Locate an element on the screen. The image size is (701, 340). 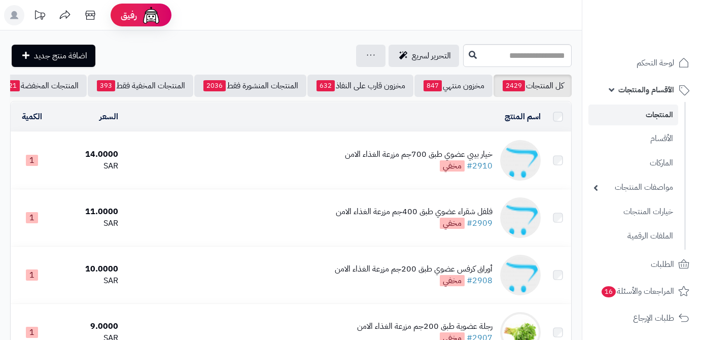
a: اسم المنتج is located at coordinates (523, 117).